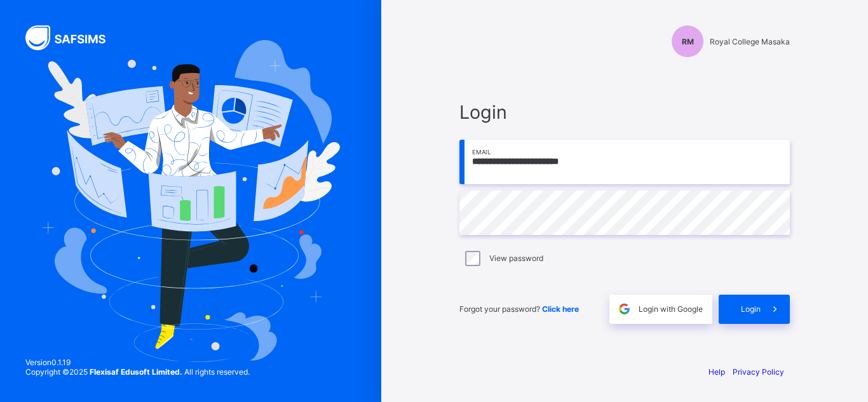 Image resolution: width=868 pixels, height=402 pixels. What do you see at coordinates (623, 309) in the screenshot?
I see `img: google.396cfc9801f0270233282035f929180a.svg` at bounding box center [623, 309].